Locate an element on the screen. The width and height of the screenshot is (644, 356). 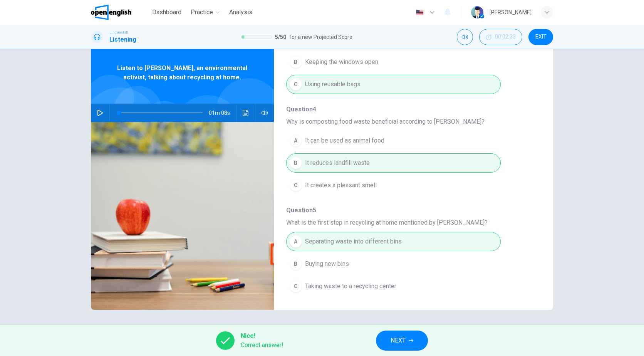
button: Dashboard is located at coordinates (167, 13).